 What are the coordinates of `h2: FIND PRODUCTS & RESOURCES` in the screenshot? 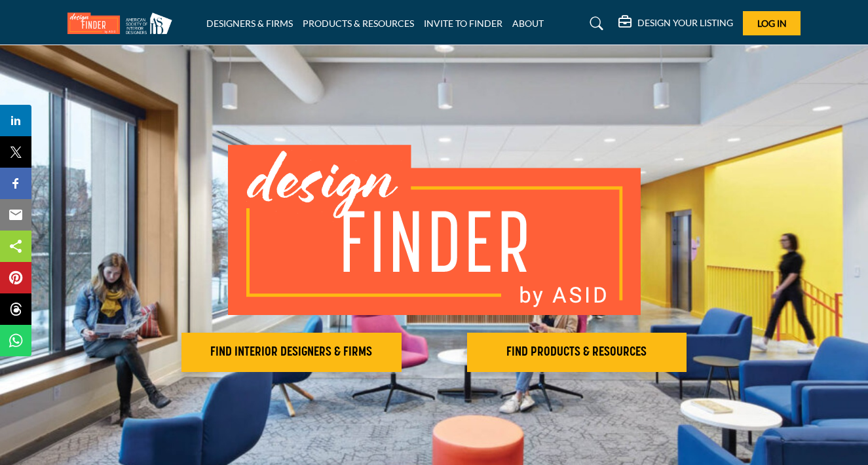 It's located at (577, 352).